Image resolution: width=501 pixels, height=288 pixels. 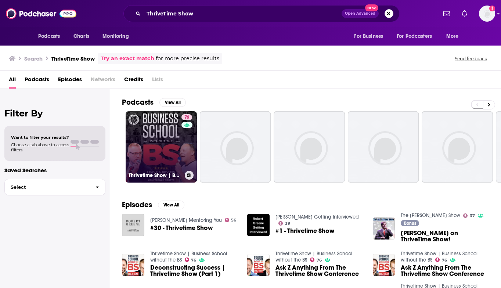 I want to click on div: Search podcasts, credits, & more..., so click(x=261, y=14).